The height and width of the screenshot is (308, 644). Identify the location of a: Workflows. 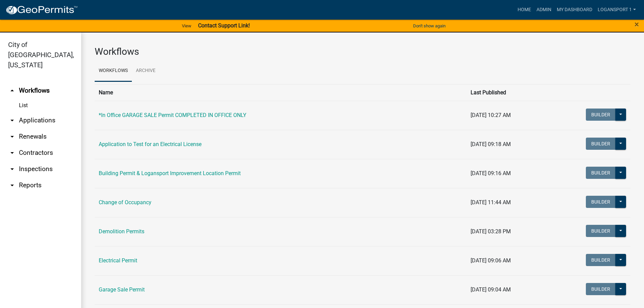
(113, 71).